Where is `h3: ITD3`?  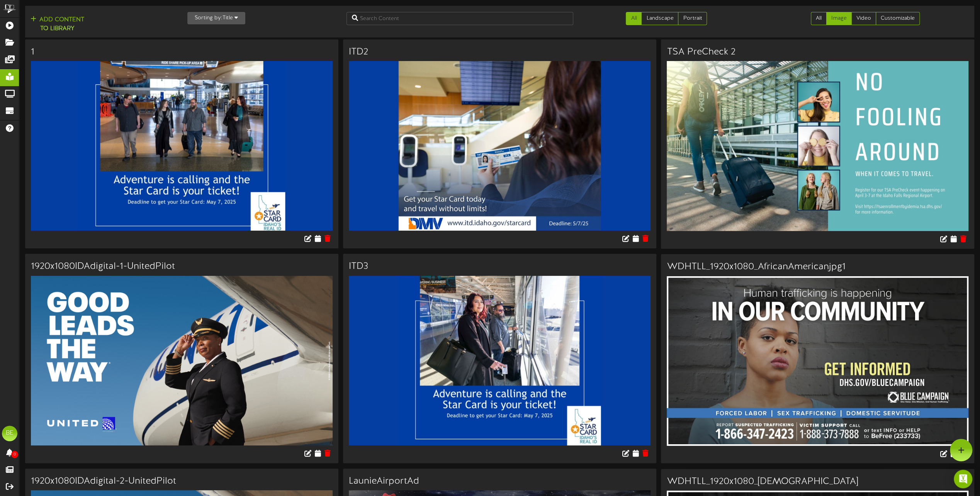 h3: ITD3 is located at coordinates (499, 266).